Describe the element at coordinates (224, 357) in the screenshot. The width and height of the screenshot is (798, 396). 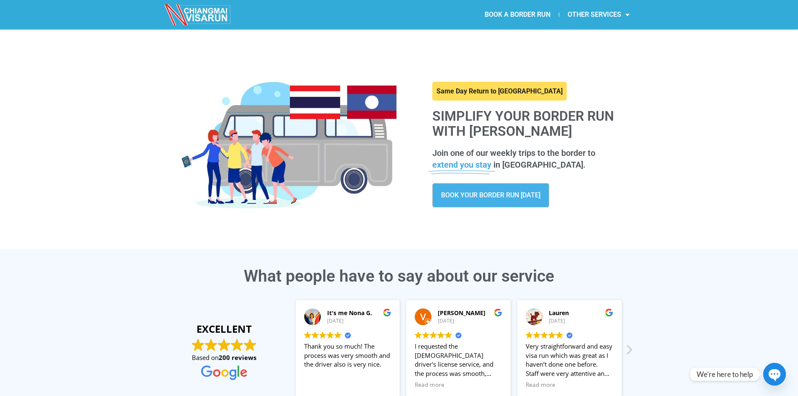
I see `span: Based on` at that location.